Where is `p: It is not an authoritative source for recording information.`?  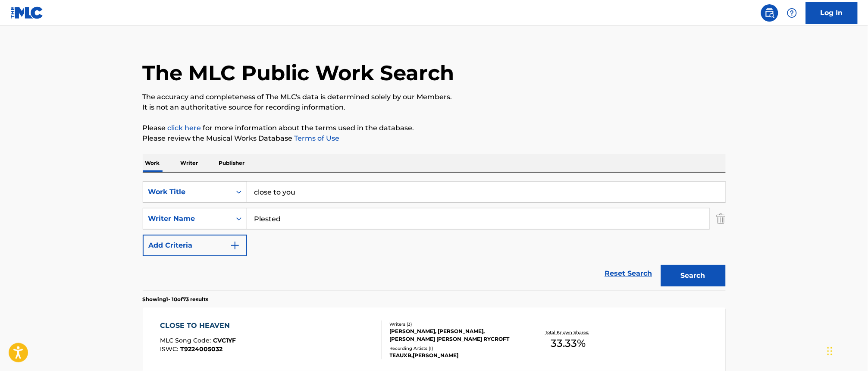 p: It is not an authoritative source for recording information. is located at coordinates (434, 107).